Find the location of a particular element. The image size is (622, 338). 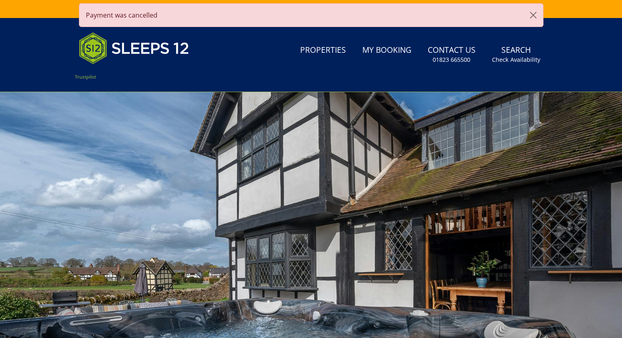

small: 01823 665500 is located at coordinates (452, 60).